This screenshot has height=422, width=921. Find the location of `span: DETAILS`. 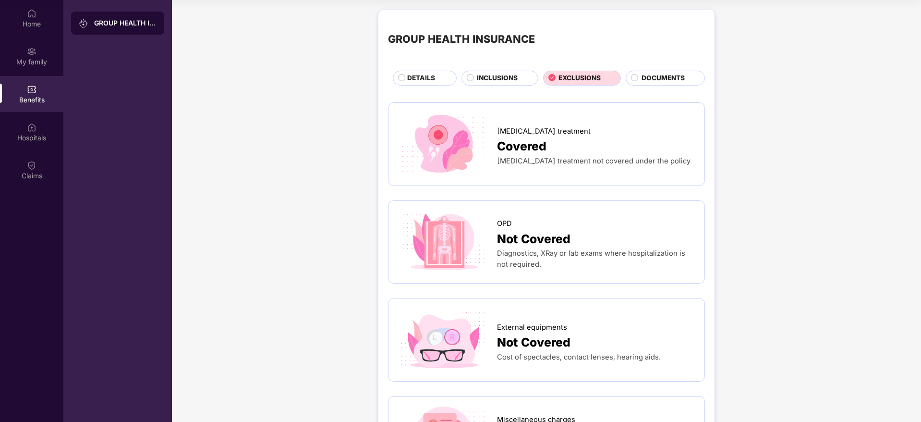

span: DETAILS is located at coordinates (421, 78).